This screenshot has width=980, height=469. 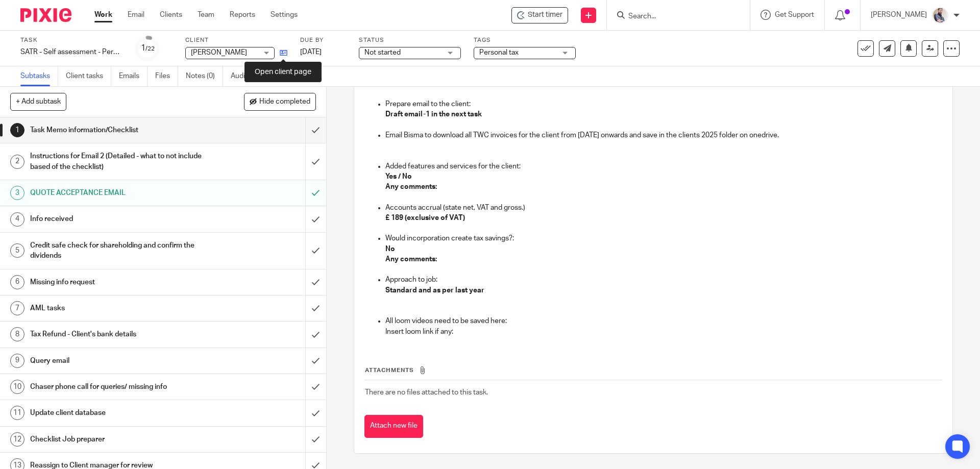 What do you see at coordinates (663, 280) in the screenshot?
I see `p: Approach to job:` at bounding box center [663, 280].